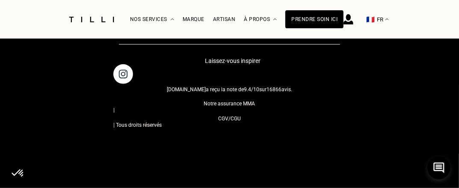 Image resolution: width=459 pixels, height=188 pixels. What do you see at coordinates (224, 19) in the screenshot?
I see `a: Artisan` at bounding box center [224, 19].